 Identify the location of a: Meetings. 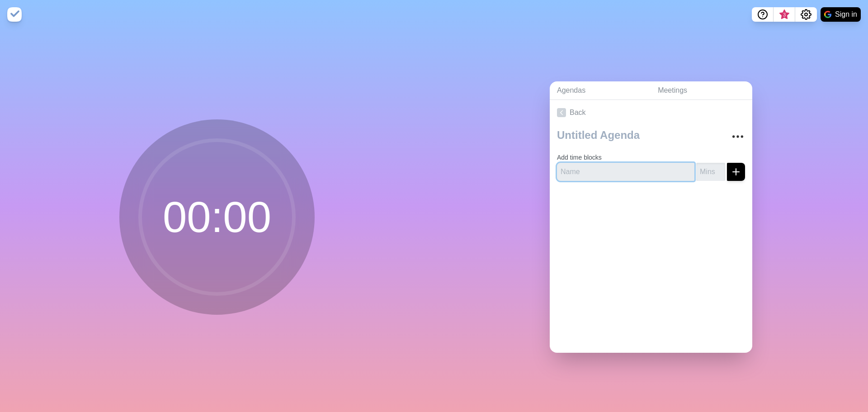
(701, 90).